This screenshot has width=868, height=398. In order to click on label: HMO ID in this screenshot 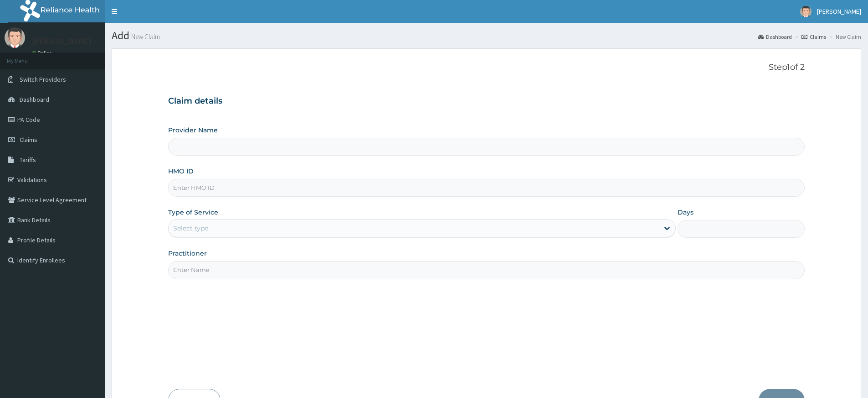, I will do `click(181, 171)`.